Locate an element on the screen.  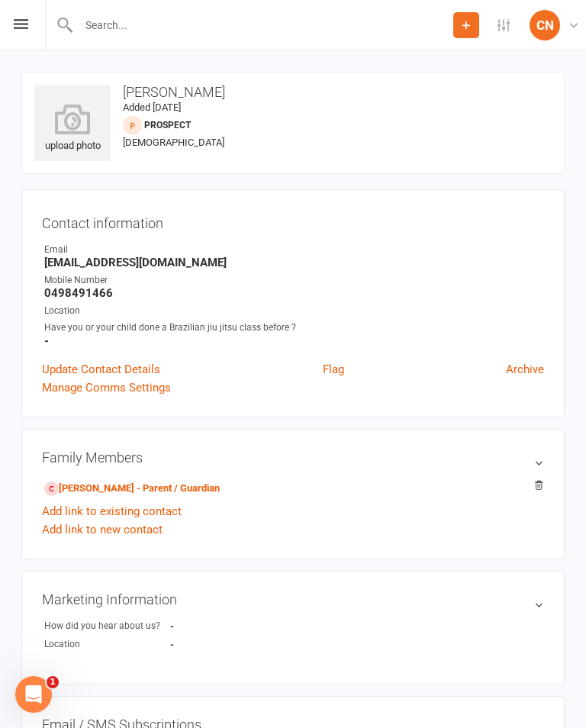
div: upload photo is located at coordinates (73, 129).